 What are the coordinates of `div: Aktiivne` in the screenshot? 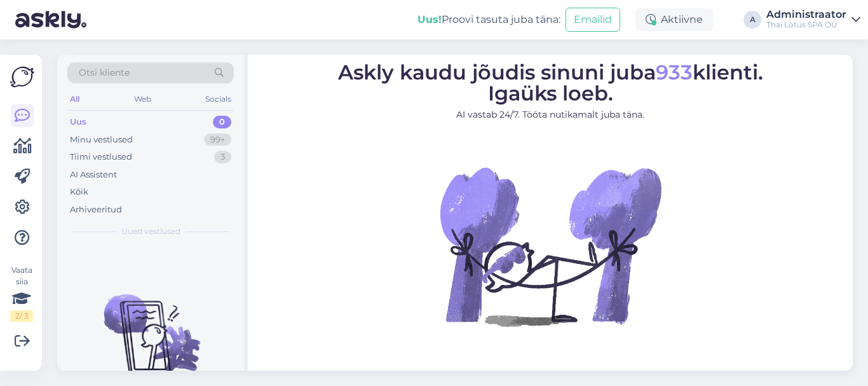 It's located at (674, 20).